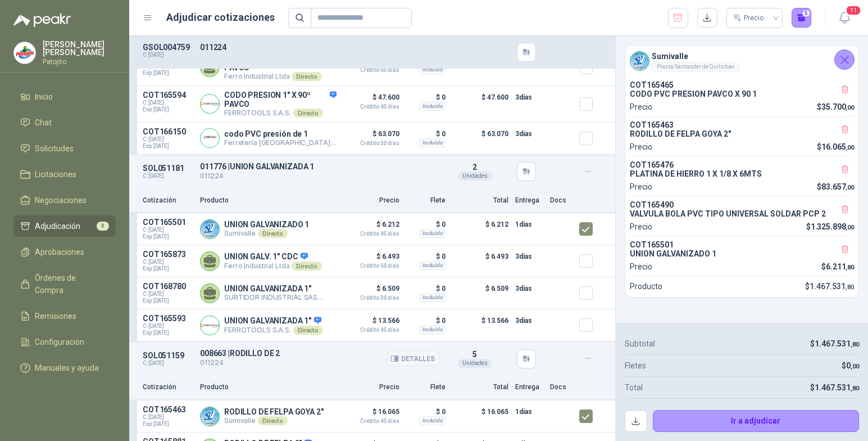 The width and height of the screenshot is (868, 441). I want to click on p: SOL051181, so click(168, 168).